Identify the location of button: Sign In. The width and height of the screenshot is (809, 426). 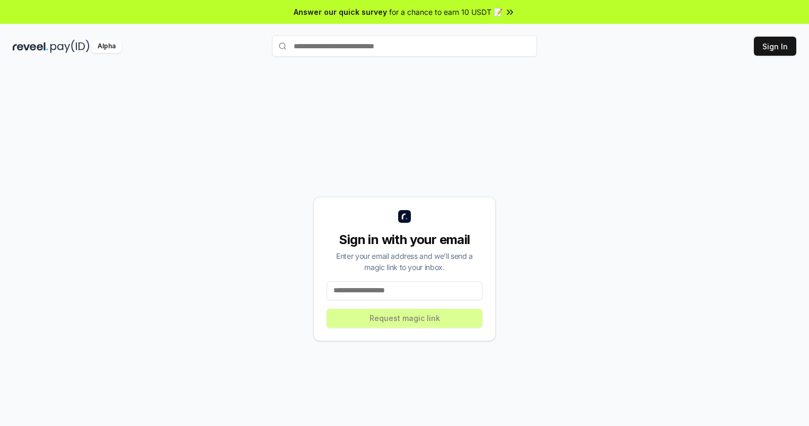
(775, 46).